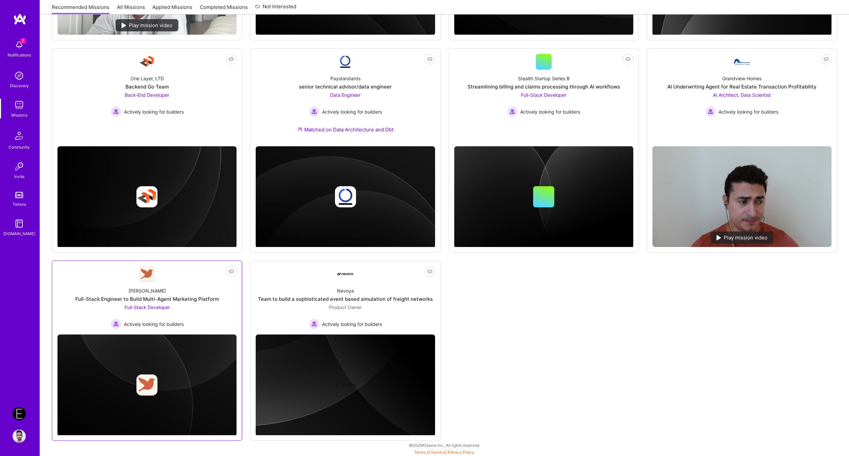  What do you see at coordinates (19, 436) in the screenshot?
I see `a: User Avatar` at bounding box center [19, 436].